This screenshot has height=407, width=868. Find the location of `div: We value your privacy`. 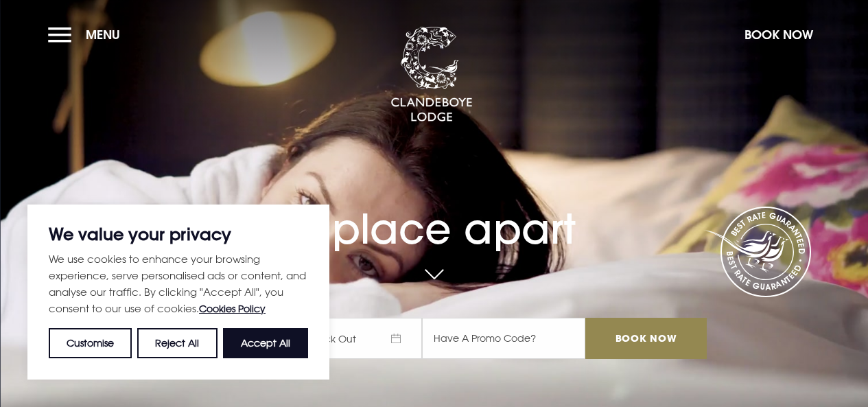

div: We value your privacy is located at coordinates (178, 292).